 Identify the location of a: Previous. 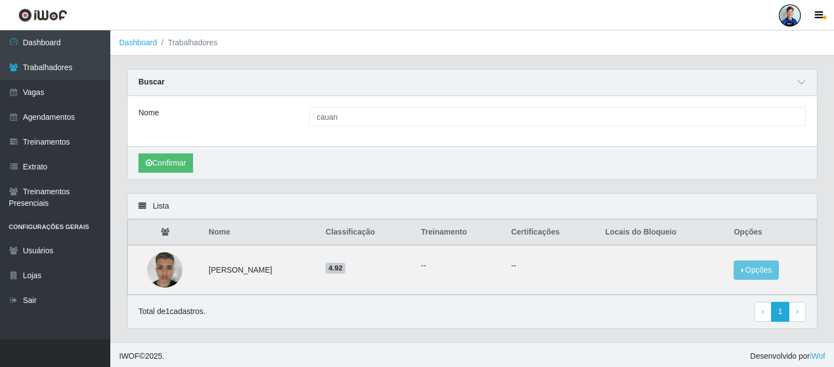
(763, 312).